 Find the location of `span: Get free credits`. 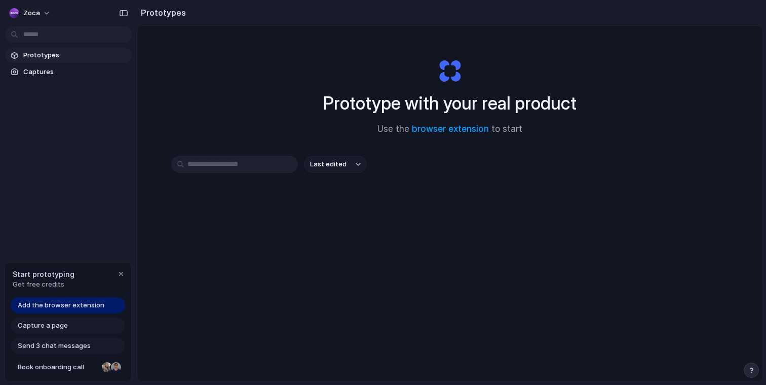

span: Get free credits is located at coordinates (44, 284).